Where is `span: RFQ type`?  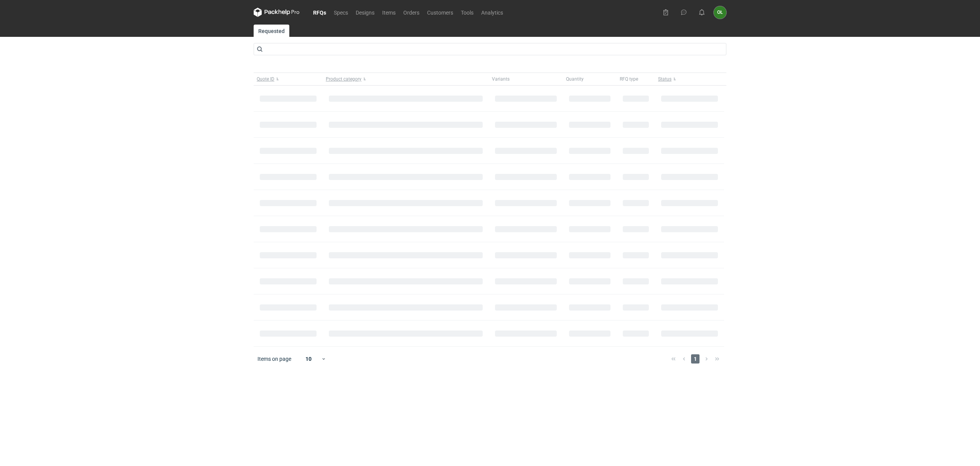 span: RFQ type is located at coordinates (629, 79).